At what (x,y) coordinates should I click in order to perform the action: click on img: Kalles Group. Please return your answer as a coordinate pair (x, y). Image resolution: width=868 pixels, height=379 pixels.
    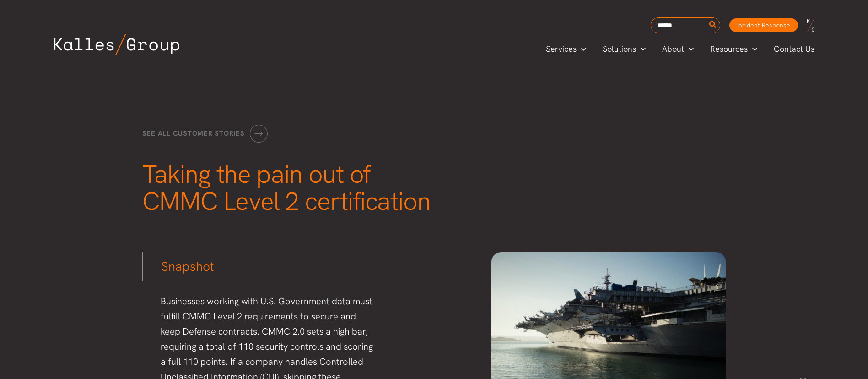
    Looking at the image, I should click on (117, 44).